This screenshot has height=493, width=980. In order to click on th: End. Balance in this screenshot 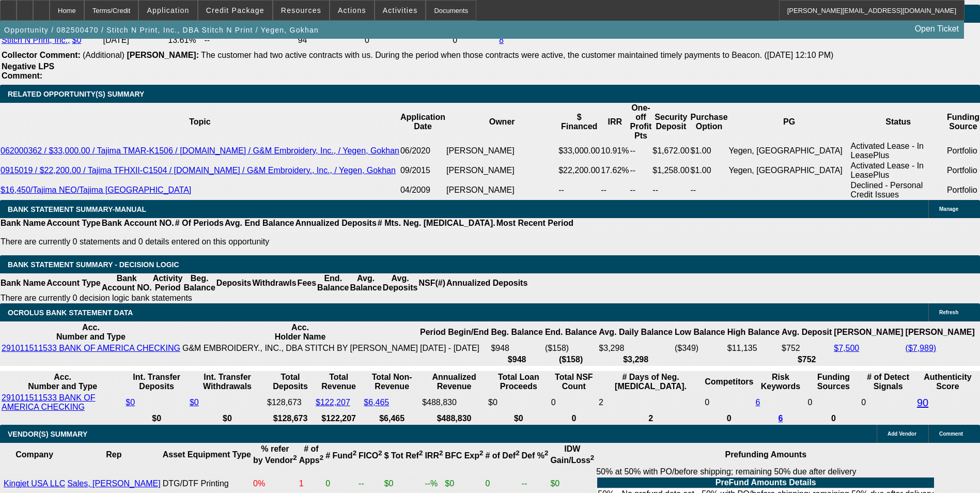, I will do `click(333, 283)`.